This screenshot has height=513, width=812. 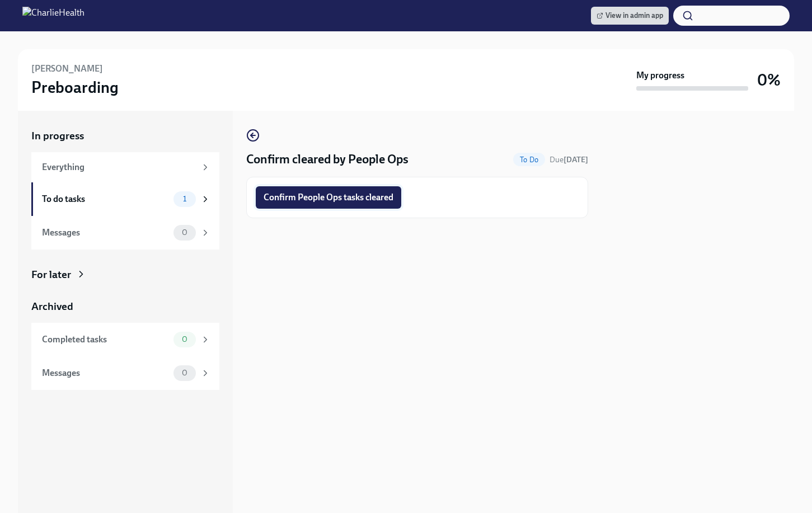 I want to click on div: Completed tasks, so click(x=105, y=339).